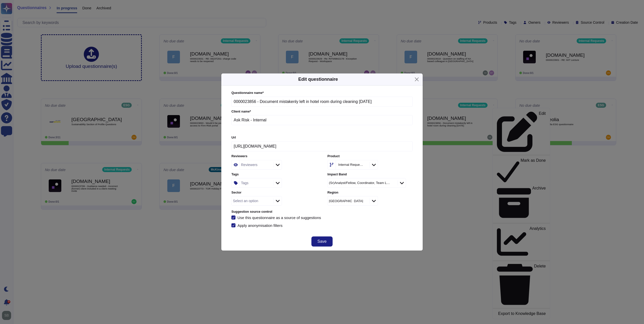 This screenshot has width=644, height=324. Describe the element at coordinates (274, 175) in the screenshot. I see `label: Tags` at that location.